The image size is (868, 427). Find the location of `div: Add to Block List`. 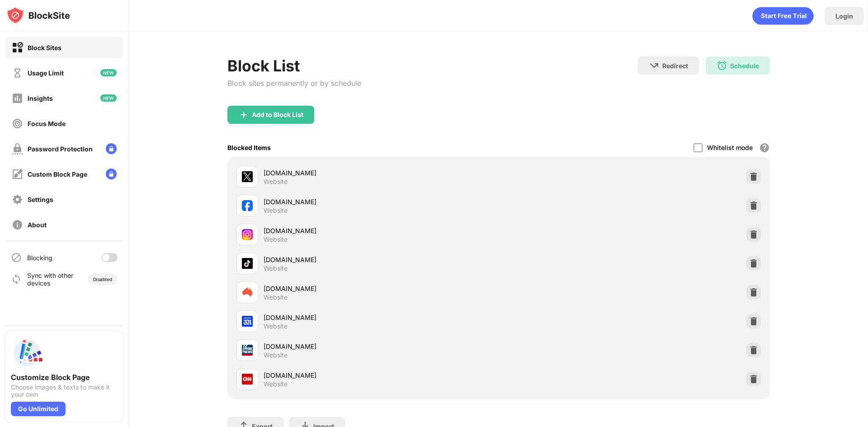

div: Add to Block List is located at coordinates (277, 115).